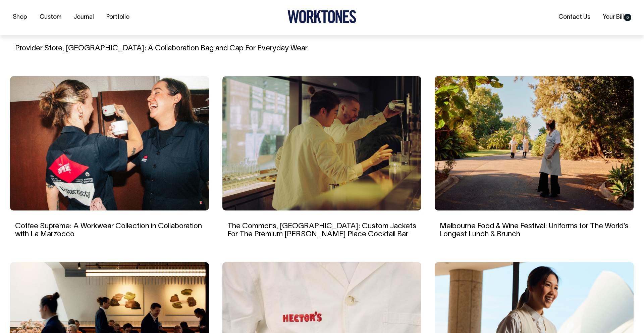  What do you see at coordinates (84, 17) in the screenshot?
I see `a: Journal` at bounding box center [84, 17].